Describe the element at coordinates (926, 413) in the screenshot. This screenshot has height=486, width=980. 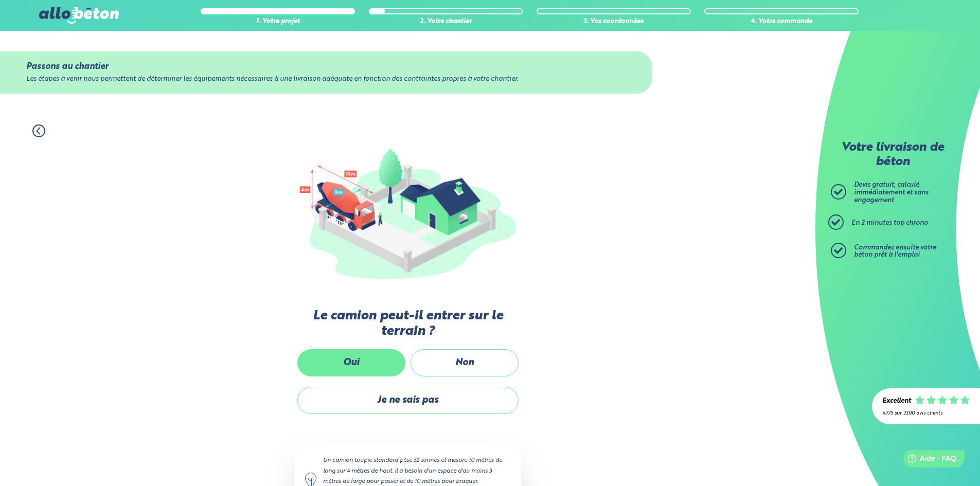
I see `div: 4.7/5 sur 2300 avis clients` at that location.